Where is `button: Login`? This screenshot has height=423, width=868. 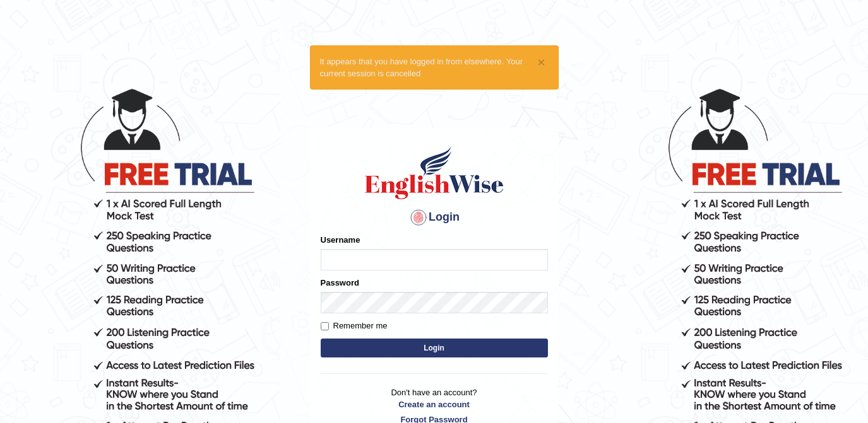 button: Login is located at coordinates (434, 348).